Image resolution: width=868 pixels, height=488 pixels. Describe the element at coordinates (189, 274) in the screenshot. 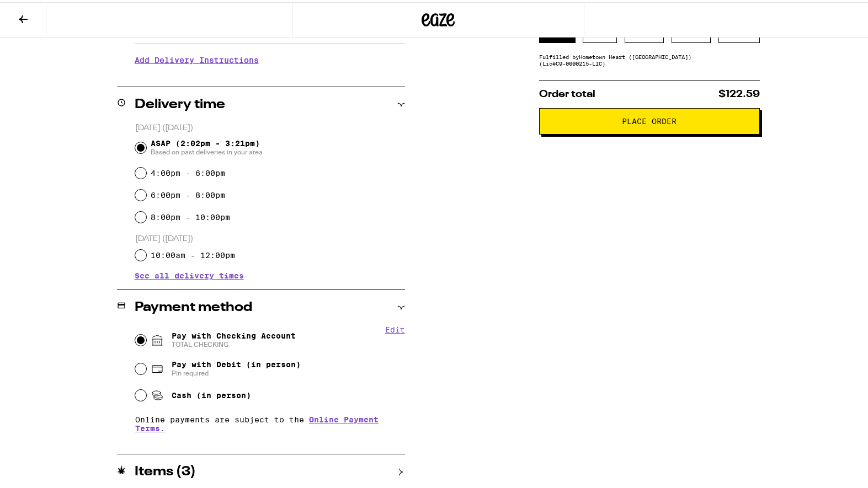

I see `span: See all delivery times` at that location.